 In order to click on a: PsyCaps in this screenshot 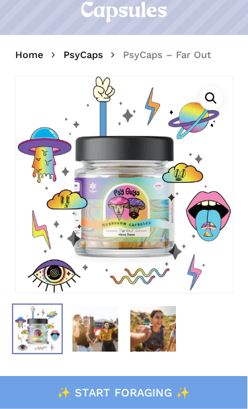, I will do `click(83, 55)`.